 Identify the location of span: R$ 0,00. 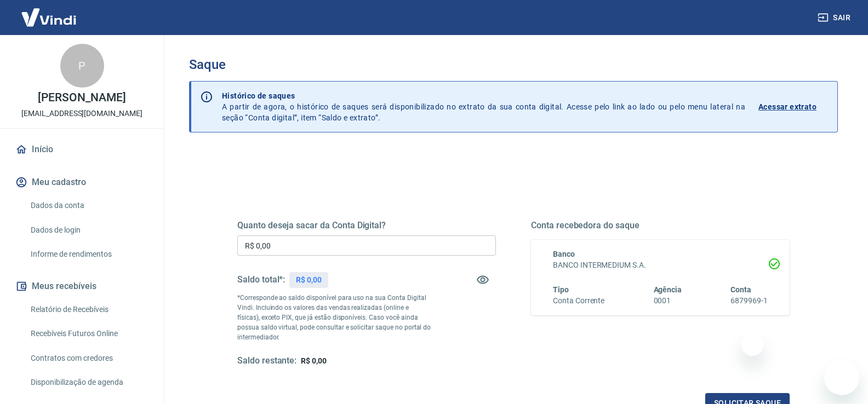
(313, 361).